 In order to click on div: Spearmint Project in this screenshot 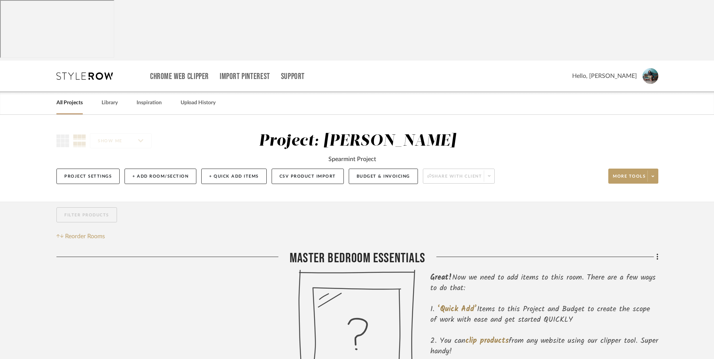, I will do `click(352, 159)`.